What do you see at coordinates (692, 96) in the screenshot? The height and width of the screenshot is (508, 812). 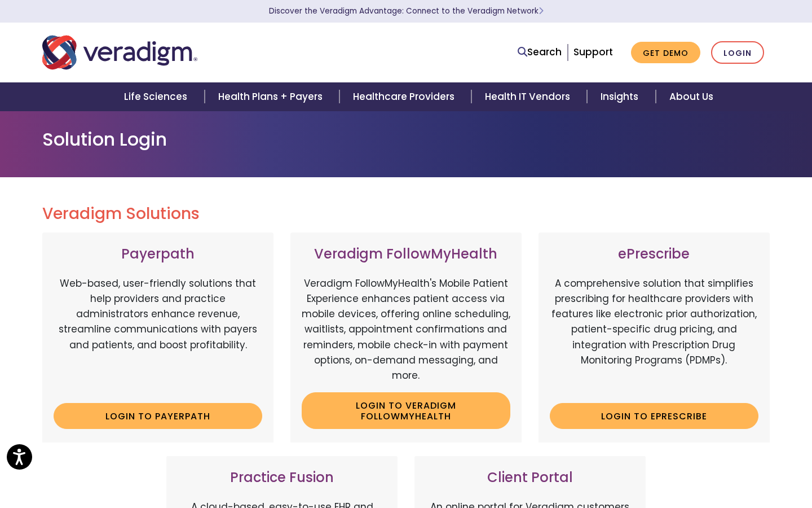 I see `a: About Us` at bounding box center [692, 96].